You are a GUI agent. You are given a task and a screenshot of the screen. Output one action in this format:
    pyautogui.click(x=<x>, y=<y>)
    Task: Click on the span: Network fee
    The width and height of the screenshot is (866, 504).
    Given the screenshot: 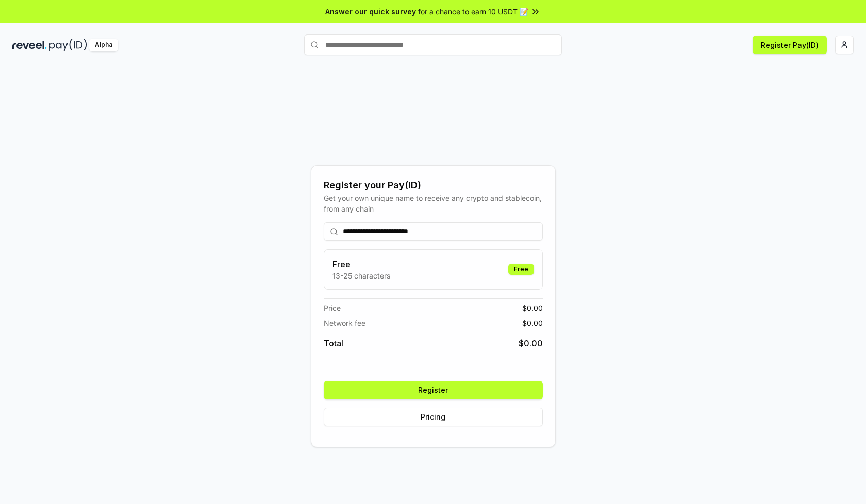 What is the action you would take?
    pyautogui.click(x=344, y=323)
    